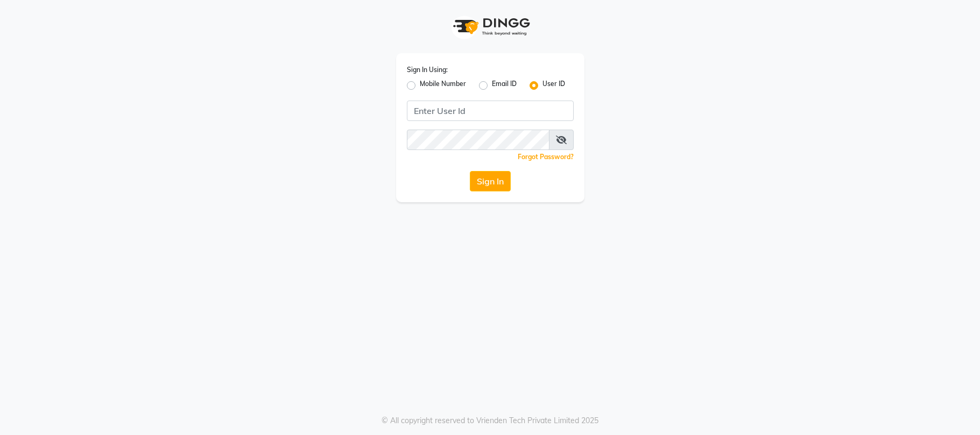 The width and height of the screenshot is (980, 435). Describe the element at coordinates (490, 26) in the screenshot. I see `img: logo1.svg` at that location.